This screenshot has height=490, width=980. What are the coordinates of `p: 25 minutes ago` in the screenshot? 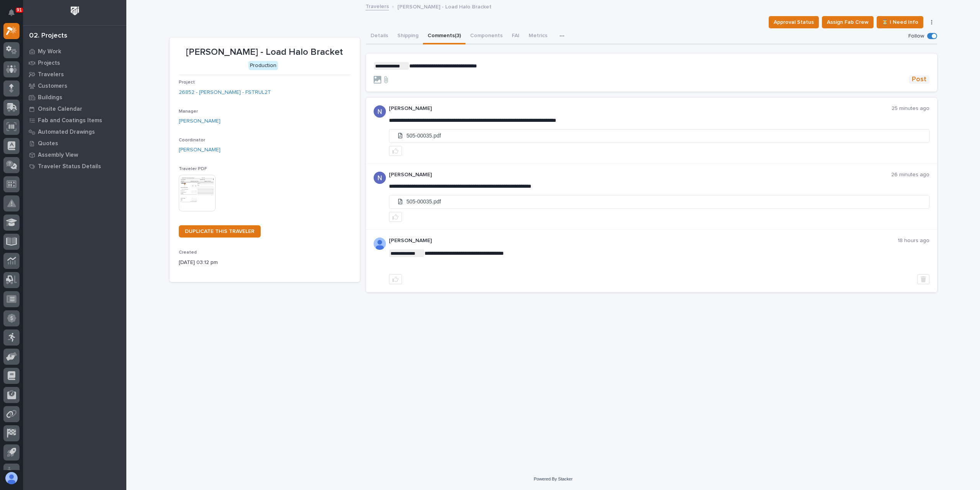 It's located at (910, 108).